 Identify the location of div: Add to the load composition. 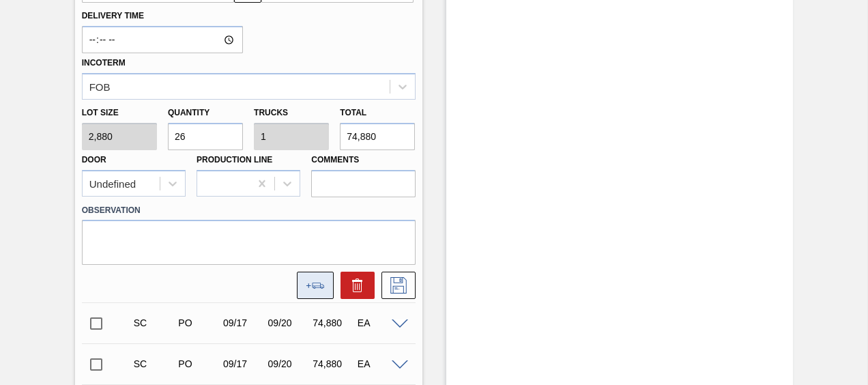
(312, 285).